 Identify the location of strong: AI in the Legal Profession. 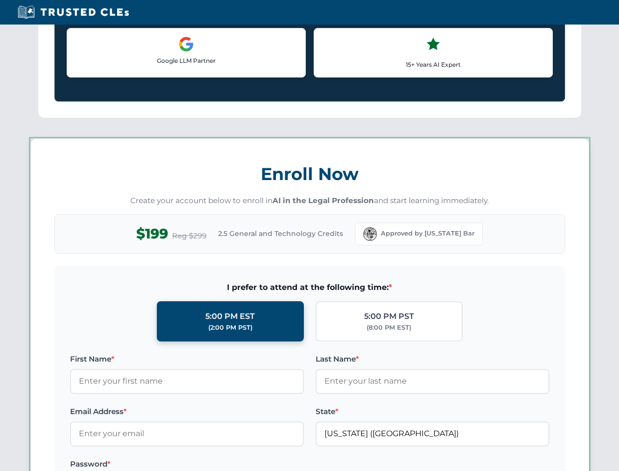
(323, 200).